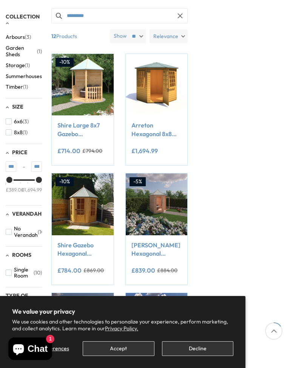 This screenshot has height=368, width=290. Describe the element at coordinates (17, 132) in the screenshot. I see `button: 8x8` at that location.